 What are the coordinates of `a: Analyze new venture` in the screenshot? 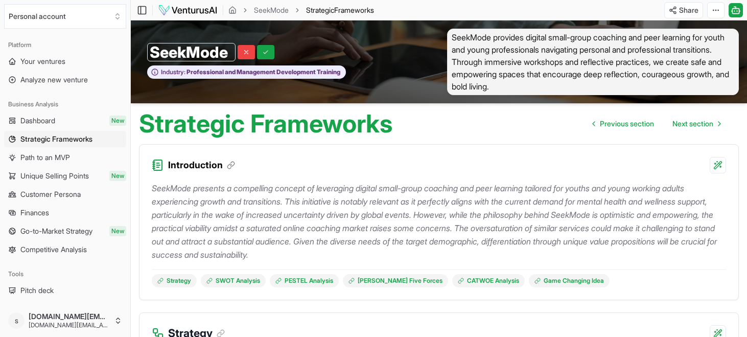 It's located at (65, 80).